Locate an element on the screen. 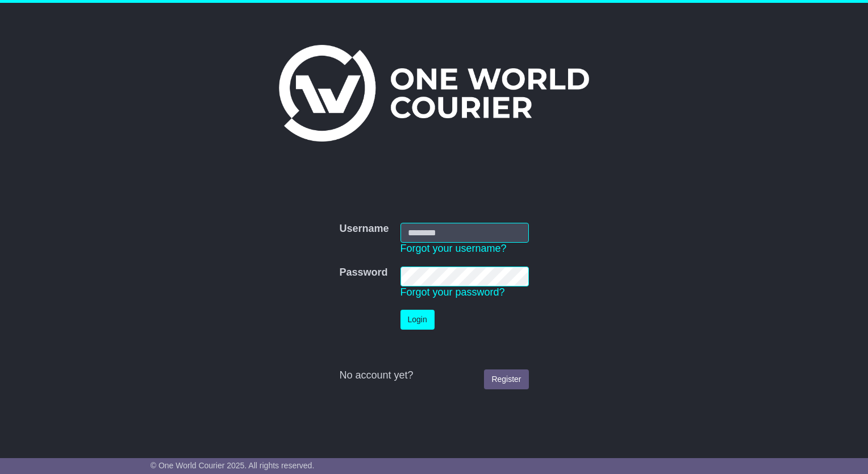  div: No account yet? is located at coordinates (433, 376).